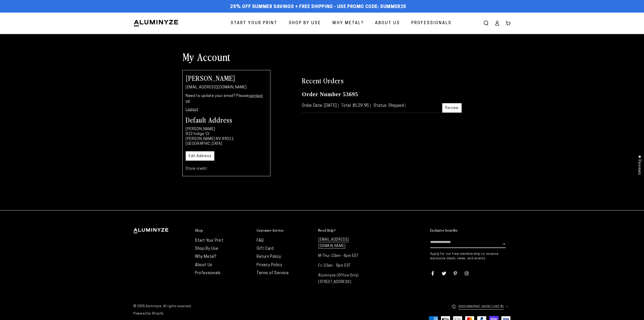 The image size is (644, 320). Describe the element at coordinates (452, 108) in the screenshot. I see `a: Review` at that location.